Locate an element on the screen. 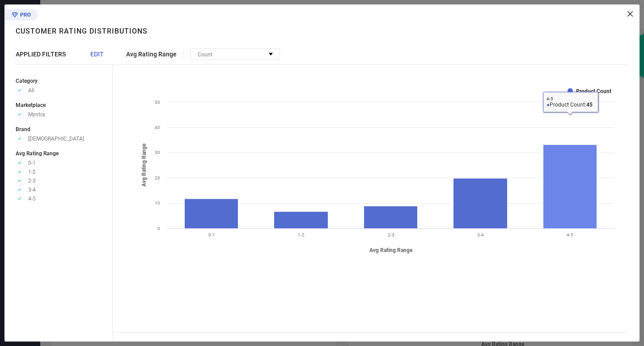 The image size is (644, 346). span: 1-2 is located at coordinates (31, 172).